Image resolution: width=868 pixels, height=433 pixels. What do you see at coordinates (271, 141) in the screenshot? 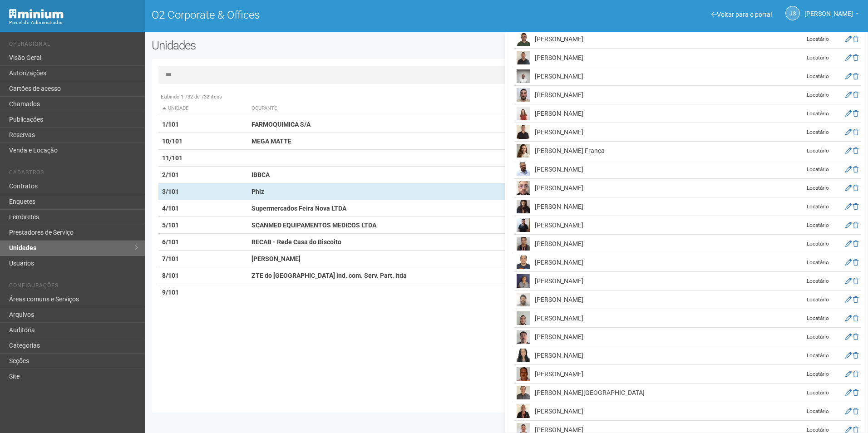
I see `strong: MEGA MATTE` at bounding box center [271, 141].